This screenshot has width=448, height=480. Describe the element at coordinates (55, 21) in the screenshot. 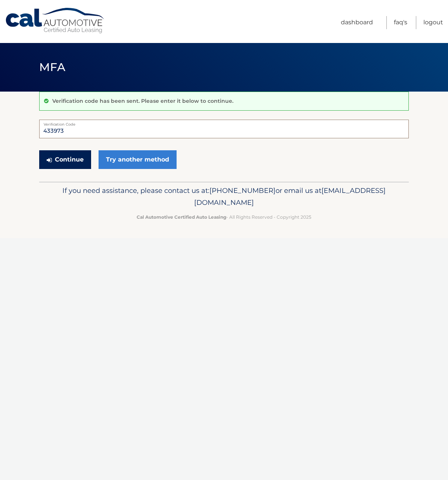

I see `a: Cal Automotive` at that location.